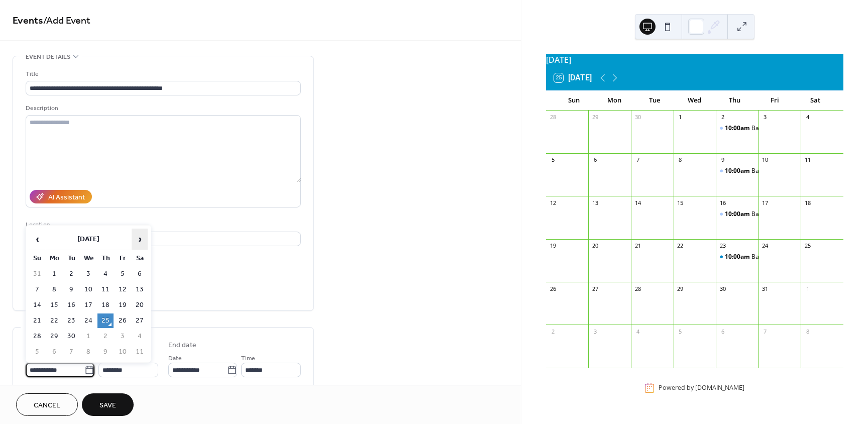 Image resolution: width=868 pixels, height=424 pixels. I want to click on div: 21, so click(638, 245).